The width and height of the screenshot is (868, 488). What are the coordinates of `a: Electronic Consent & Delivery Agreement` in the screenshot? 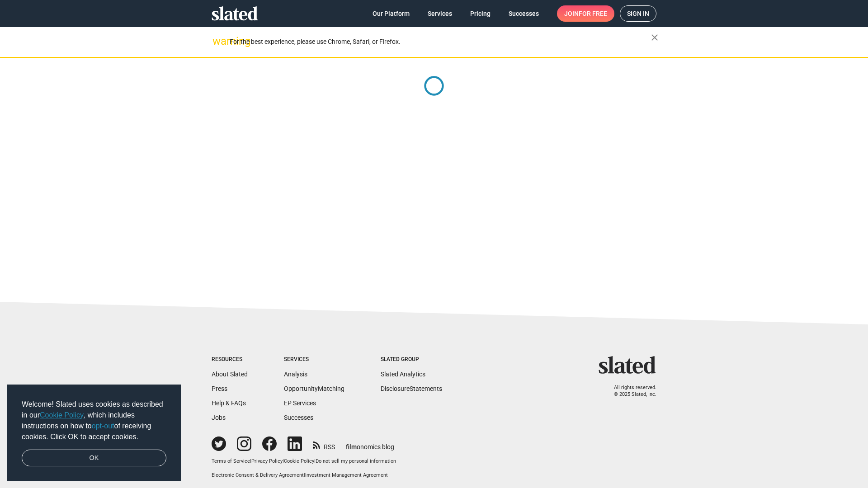 It's located at (258, 475).